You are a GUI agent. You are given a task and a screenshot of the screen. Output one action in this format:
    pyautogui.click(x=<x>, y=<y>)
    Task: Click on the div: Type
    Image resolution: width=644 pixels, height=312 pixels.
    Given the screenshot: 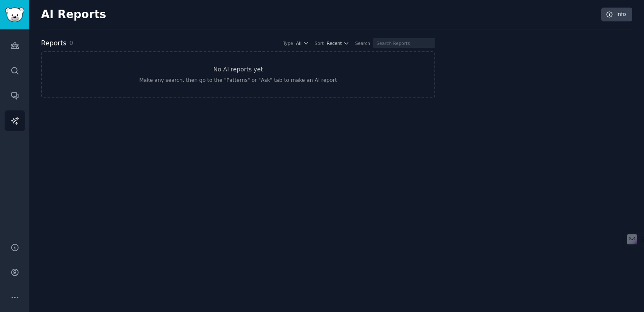 What is the action you would take?
    pyautogui.click(x=288, y=43)
    